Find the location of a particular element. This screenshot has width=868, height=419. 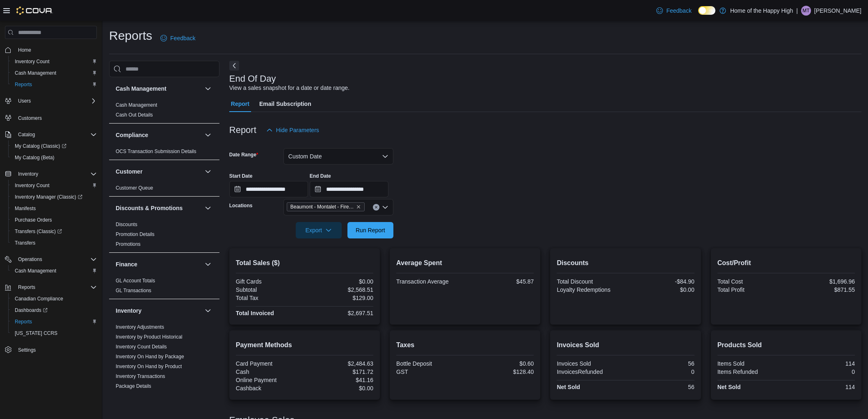

button: Hide Parameters is located at coordinates (293, 130).